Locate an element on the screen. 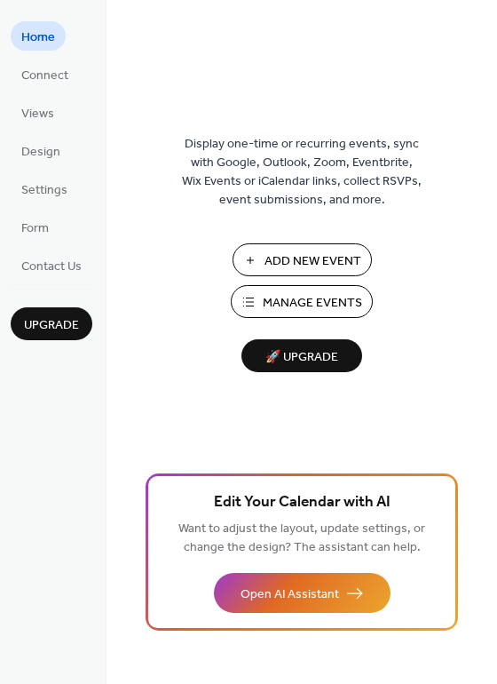 Image resolution: width=497 pixels, height=684 pixels. span: Manage Events is located at coordinates (313, 303).